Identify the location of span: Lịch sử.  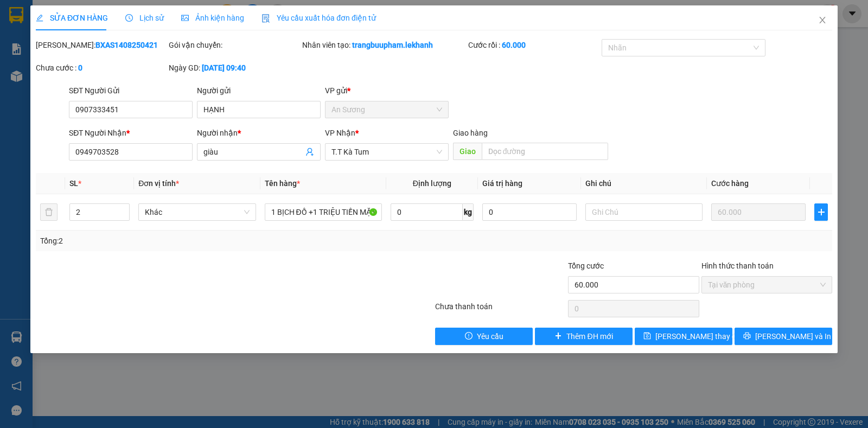
(144, 18).